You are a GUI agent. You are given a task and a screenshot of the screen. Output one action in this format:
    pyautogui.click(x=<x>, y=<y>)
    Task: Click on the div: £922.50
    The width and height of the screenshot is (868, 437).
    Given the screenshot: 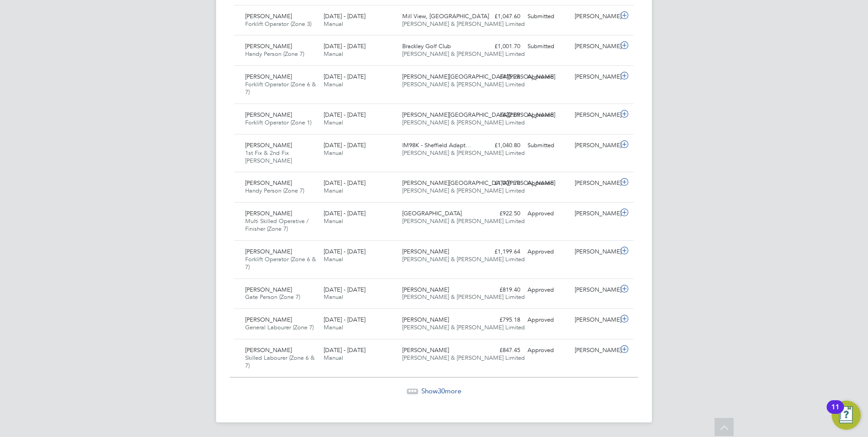 What is the action you would take?
    pyautogui.click(x=500, y=213)
    